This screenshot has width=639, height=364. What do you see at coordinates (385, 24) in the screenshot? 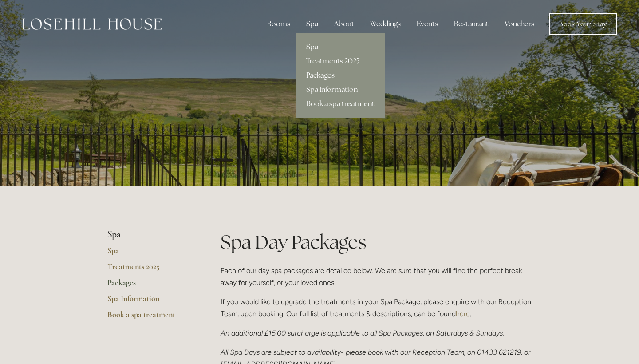
I see `div: Weddings` at bounding box center [385, 24].